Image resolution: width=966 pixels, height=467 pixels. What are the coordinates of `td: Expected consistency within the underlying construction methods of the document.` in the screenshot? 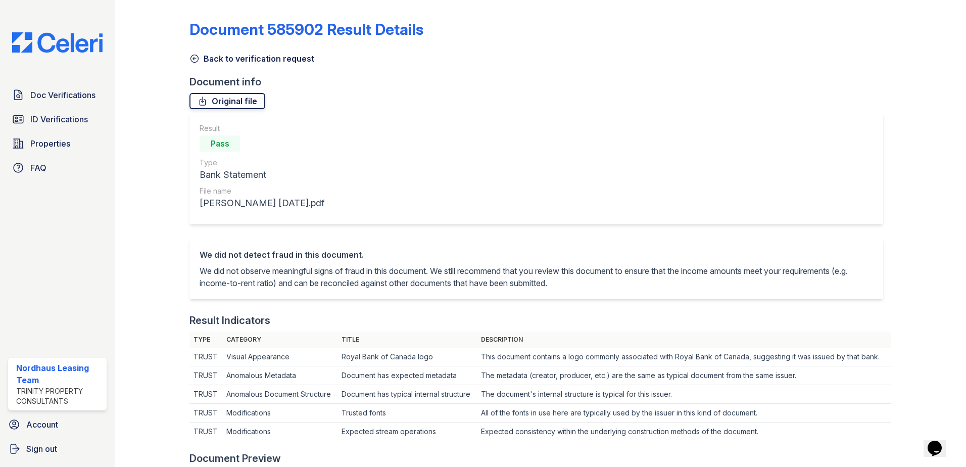 It's located at (684, 431).